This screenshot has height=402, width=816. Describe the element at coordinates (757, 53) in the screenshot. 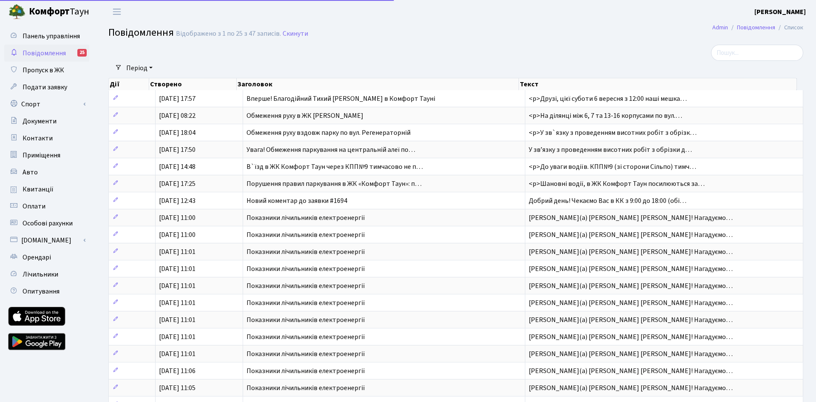

I see `input: Пошук...` at that location.